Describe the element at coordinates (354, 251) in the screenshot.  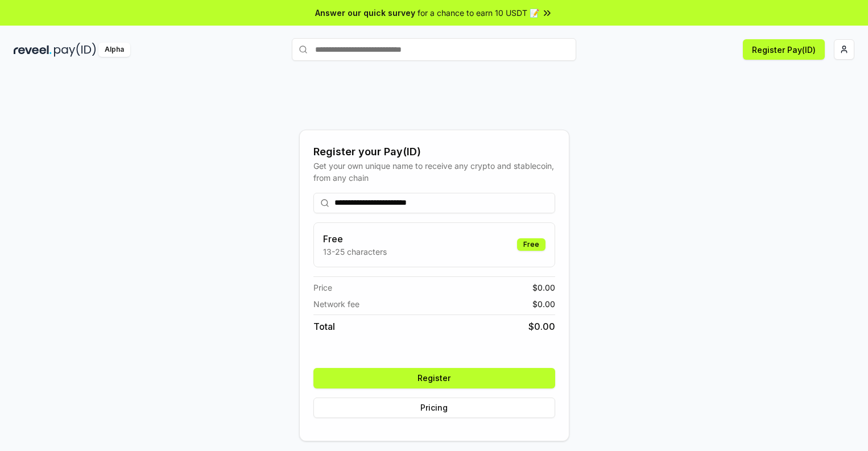
I see `p: 13-25 characters` at that location.